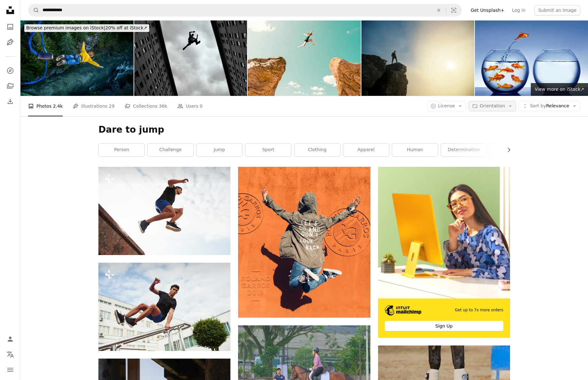 This screenshot has width=588, height=380. I want to click on a: Photos, so click(10, 27).